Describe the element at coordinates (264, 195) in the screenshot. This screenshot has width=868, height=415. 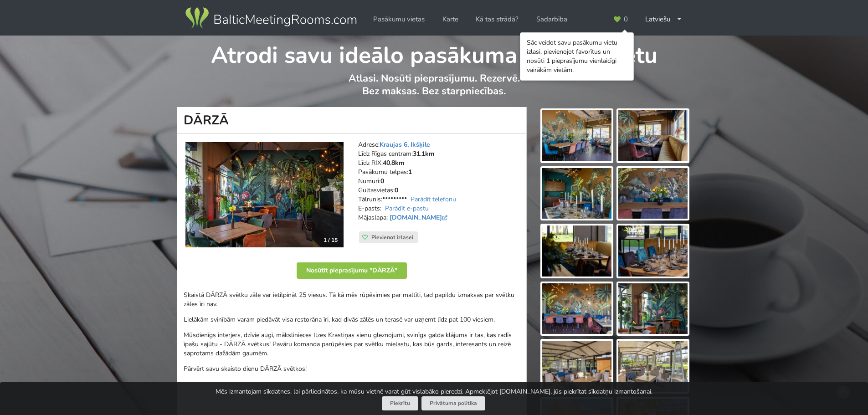
I see `a: Restorāns, bārs | Ikšķile | DĀRZĀ 1 / 15` at that location.